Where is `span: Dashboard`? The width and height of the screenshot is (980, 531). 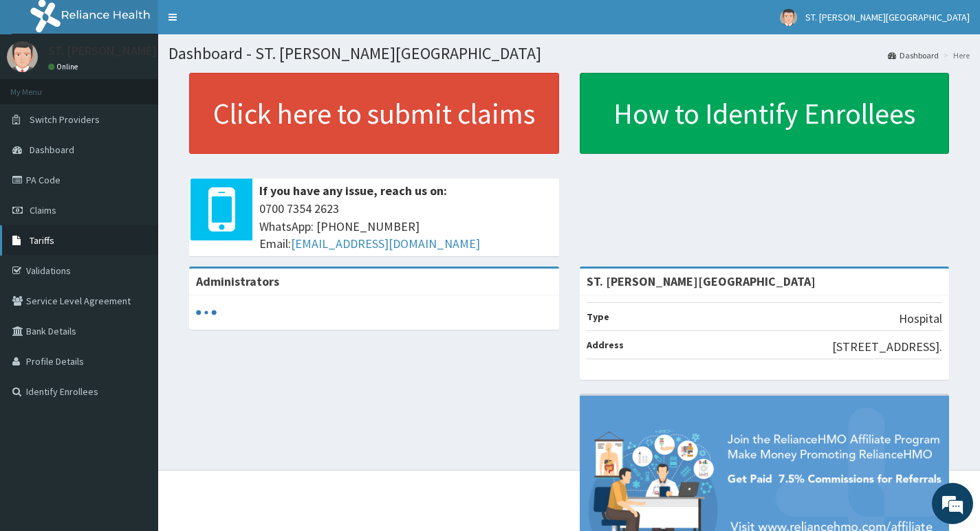
span: Dashboard is located at coordinates (52, 150).